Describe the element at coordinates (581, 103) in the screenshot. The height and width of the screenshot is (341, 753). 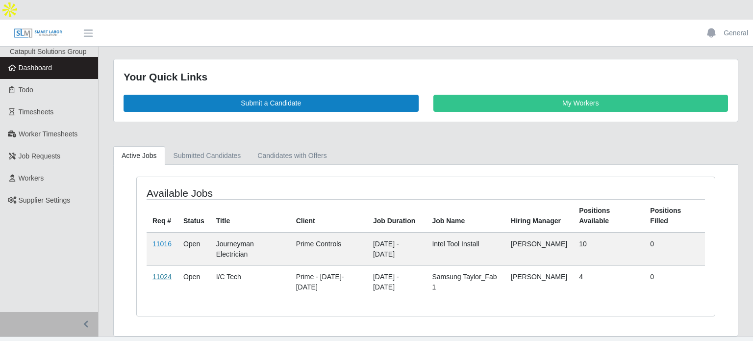
I see `a: My Workers` at that location.